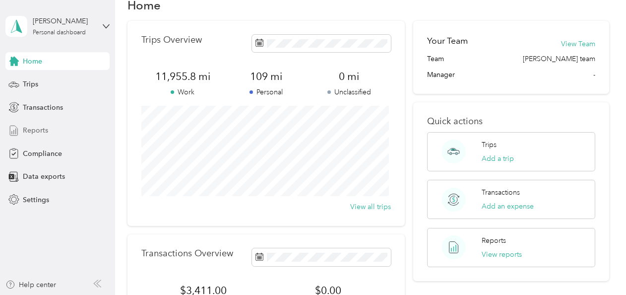 The width and height of the screenshot is (626, 295). I want to click on p: Reports, so click(493, 240).